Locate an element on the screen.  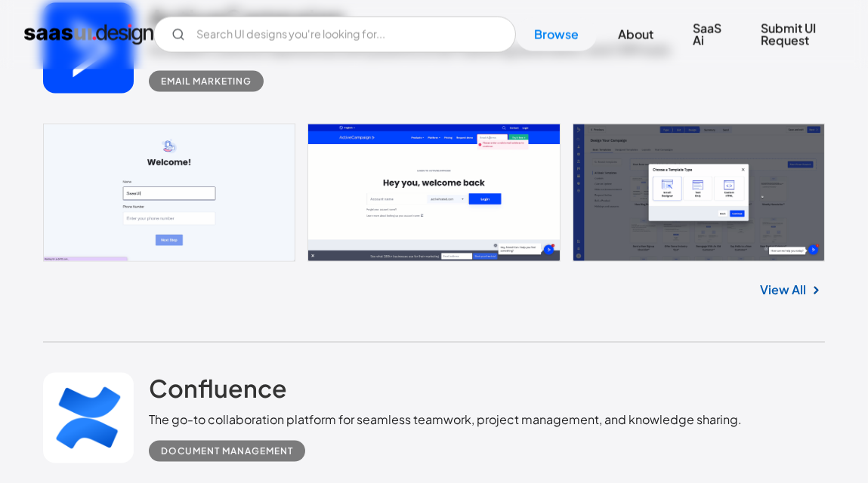
a: home is located at coordinates (88, 35).